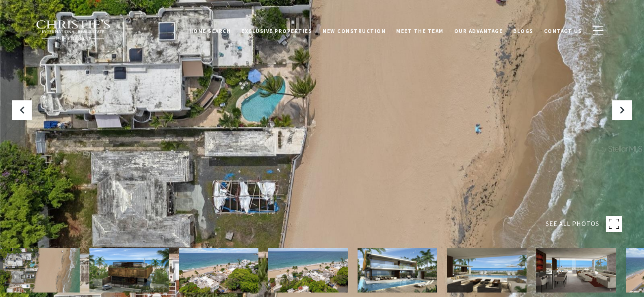  I want to click on a: Our Advantage, so click(478, 30).